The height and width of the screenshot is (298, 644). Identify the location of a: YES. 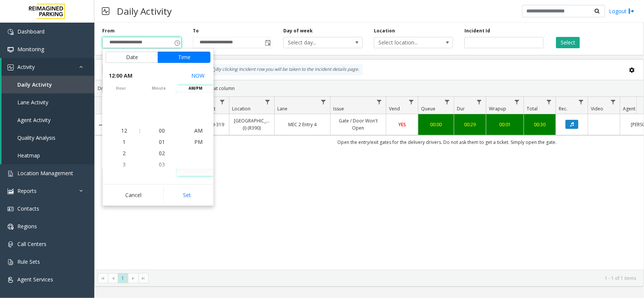
(402, 124).